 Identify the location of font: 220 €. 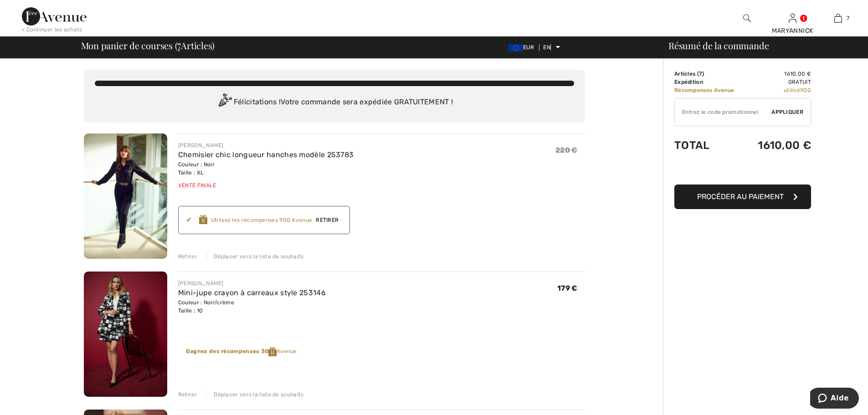
(567, 150).